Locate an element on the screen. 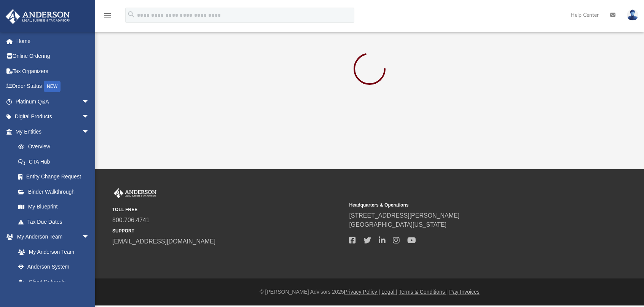 The height and width of the screenshot is (307, 644). a: Legal | is located at coordinates (390, 292).